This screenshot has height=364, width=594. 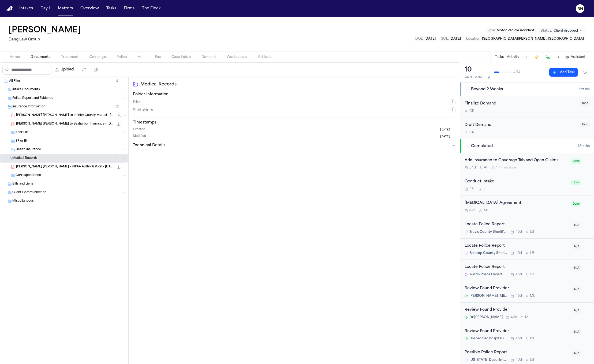 I want to click on button: The Flock, so click(x=151, y=8).